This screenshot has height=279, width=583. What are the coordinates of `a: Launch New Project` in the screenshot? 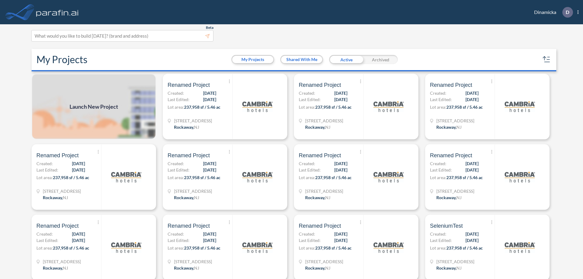 It's located at (94, 107).